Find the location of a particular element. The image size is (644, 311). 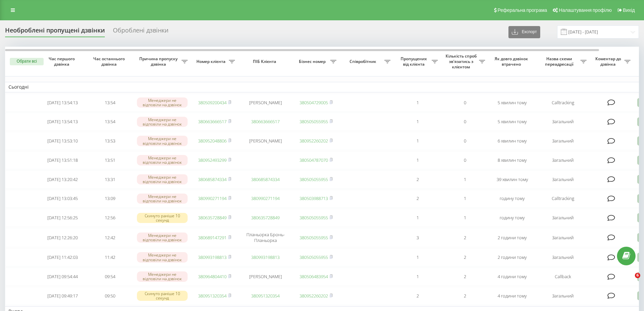

a: 380689147291 is located at coordinates (212, 237).